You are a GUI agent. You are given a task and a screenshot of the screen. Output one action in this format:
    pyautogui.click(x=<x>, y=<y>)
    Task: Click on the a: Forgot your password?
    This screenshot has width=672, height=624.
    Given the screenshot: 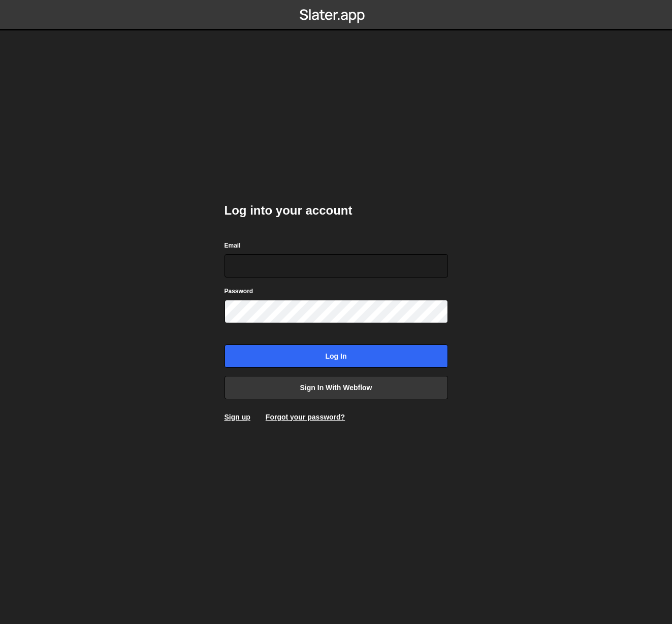 What is the action you would take?
    pyautogui.click(x=305, y=417)
    